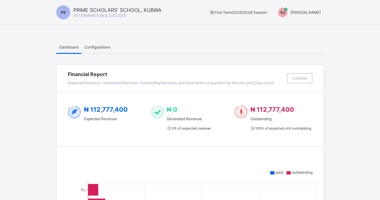 The image size is (380, 200). What do you see at coordinates (69, 47) in the screenshot?
I see `span: Dashboard` at bounding box center [69, 47].